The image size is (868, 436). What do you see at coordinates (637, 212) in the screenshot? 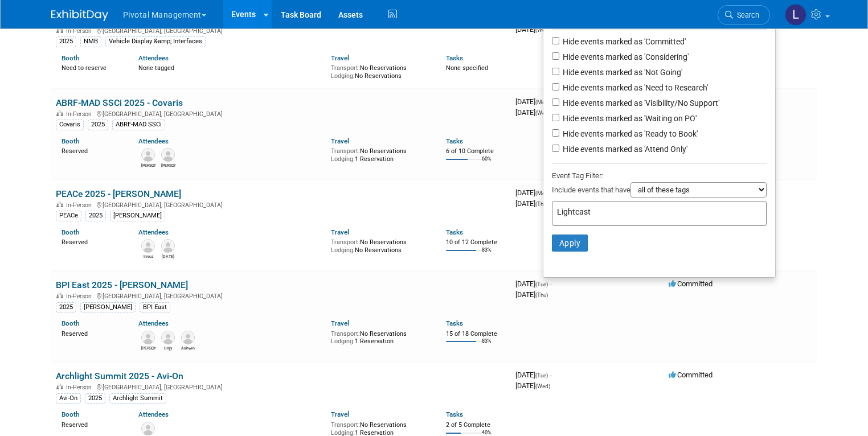
I see `input: Type tag and hit enter` at bounding box center [637, 212].